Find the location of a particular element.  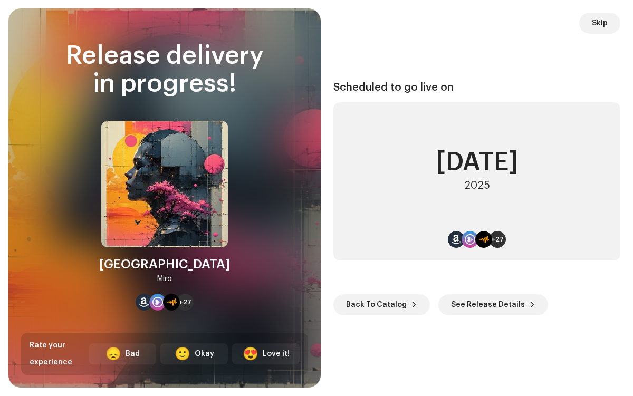

span: See Release Details is located at coordinates (488, 305).